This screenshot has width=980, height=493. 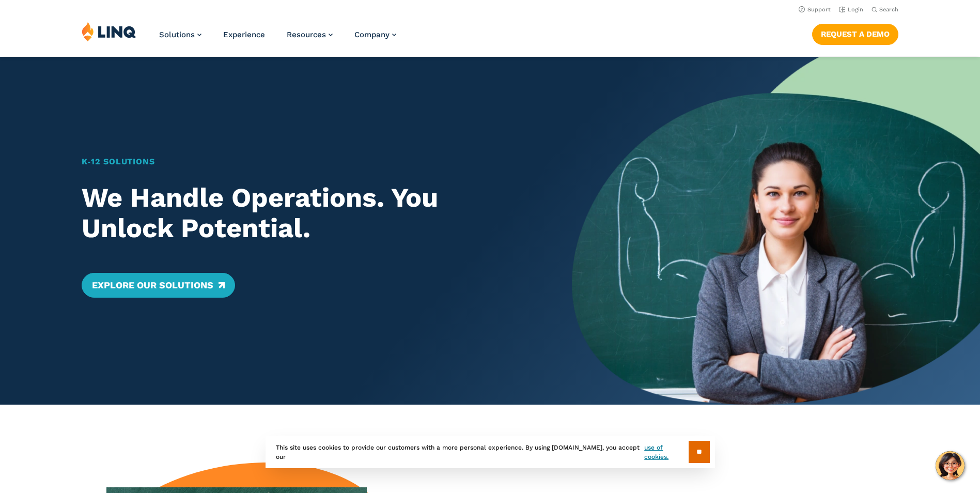 What do you see at coordinates (244, 34) in the screenshot?
I see `span: Experience` at bounding box center [244, 34].